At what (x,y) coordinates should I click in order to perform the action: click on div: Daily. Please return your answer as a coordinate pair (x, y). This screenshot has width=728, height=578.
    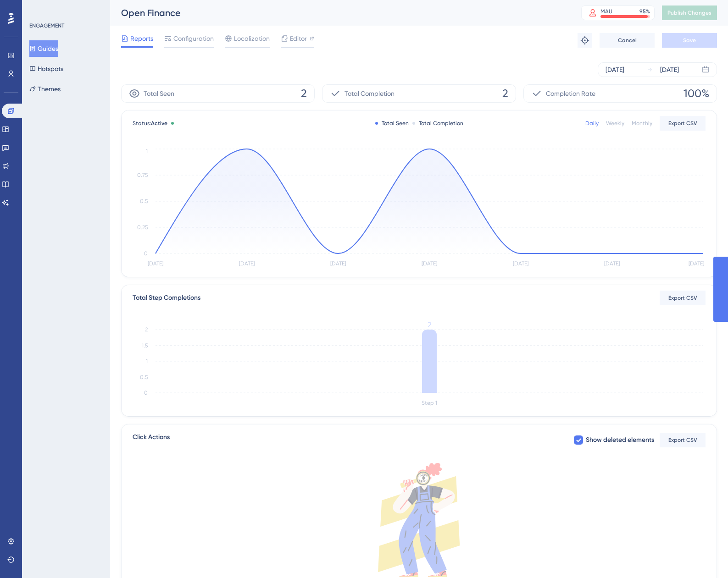
    Looking at the image, I should click on (592, 123).